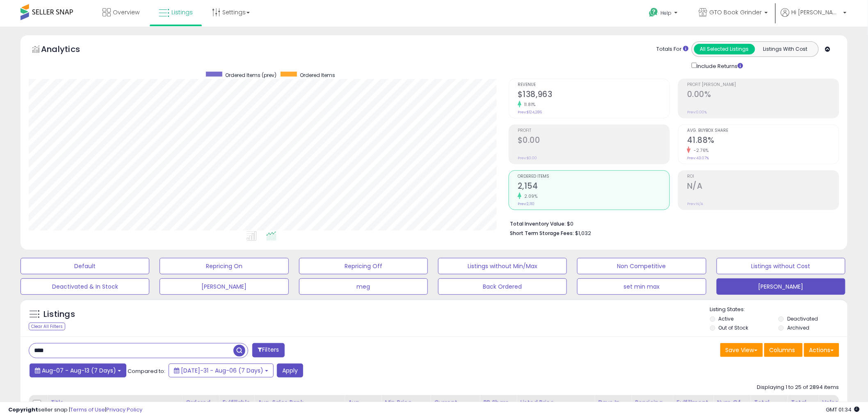 This screenshot has width=868, height=418. What do you see at coordinates (79, 371) in the screenshot?
I see `span: Aug-07 - Aug-13 (7 Days)` at bounding box center [79, 371].